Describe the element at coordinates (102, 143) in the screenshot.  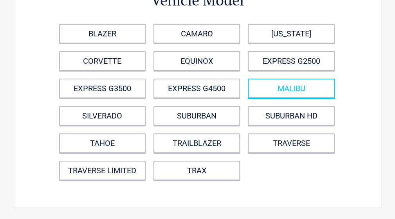
I see `a: TAHOE` at that location.